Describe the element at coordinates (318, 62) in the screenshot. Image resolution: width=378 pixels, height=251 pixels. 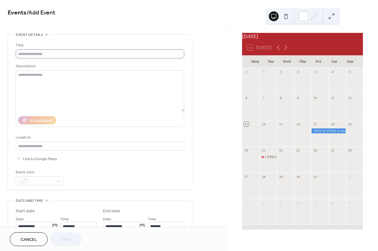
I see `div: Fri` at that location.